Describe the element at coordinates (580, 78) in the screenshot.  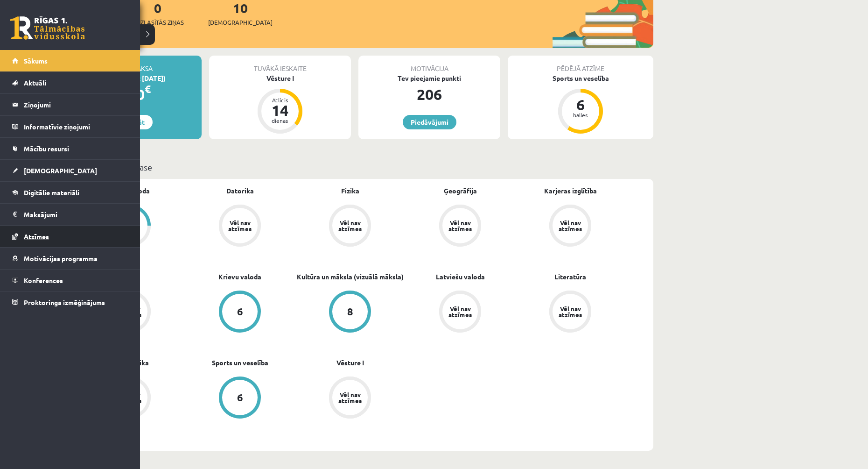
I see `div: Sports un veselība` at that location.